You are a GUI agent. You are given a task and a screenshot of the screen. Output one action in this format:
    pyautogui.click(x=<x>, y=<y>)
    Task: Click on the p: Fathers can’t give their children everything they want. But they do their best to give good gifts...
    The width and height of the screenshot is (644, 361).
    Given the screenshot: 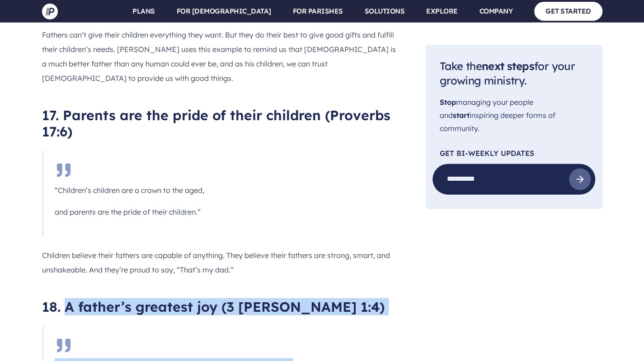 What is the action you would take?
    pyautogui.click(x=219, y=56)
    